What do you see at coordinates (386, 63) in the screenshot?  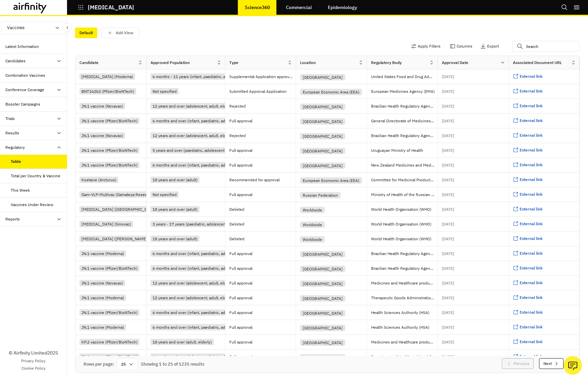 I see `div: Regulatory Body` at bounding box center [386, 63].